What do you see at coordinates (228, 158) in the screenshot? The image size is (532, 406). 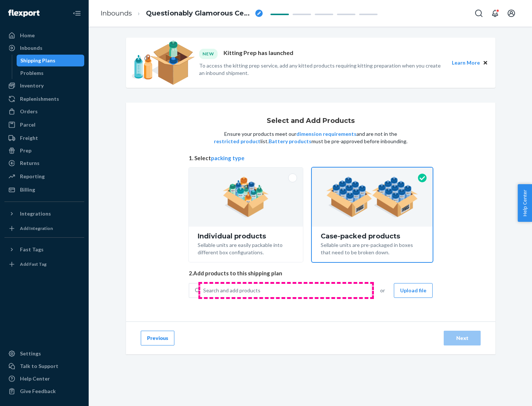 I see `button: packing type` at bounding box center [228, 158].